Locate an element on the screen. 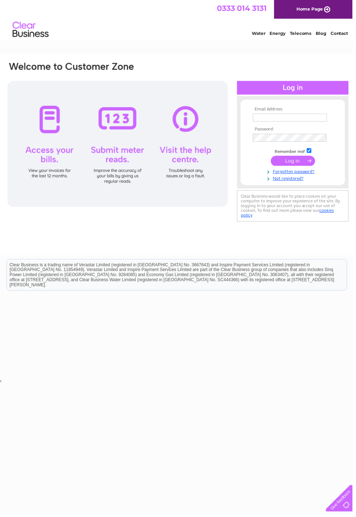 Image resolution: width=356 pixels, height=517 pixels. td: Remember me? is located at coordinates (296, 152).